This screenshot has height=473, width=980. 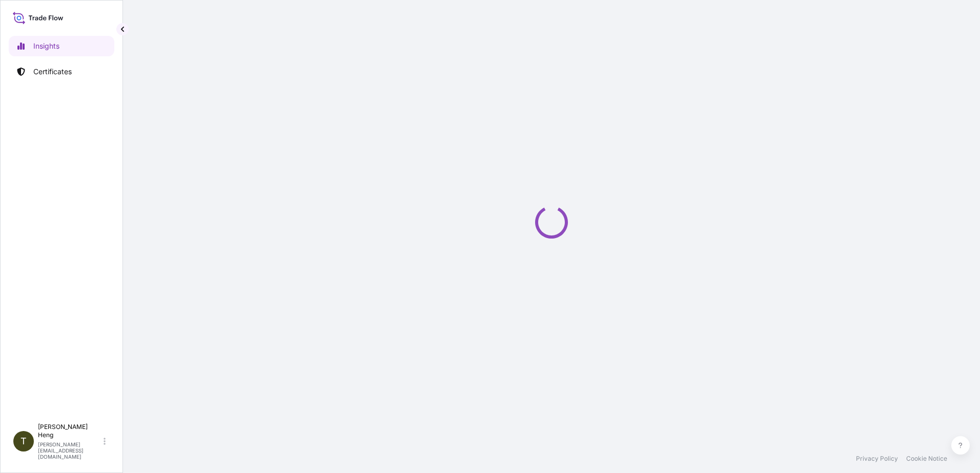 What do you see at coordinates (46, 46) in the screenshot?
I see `p: Insights` at bounding box center [46, 46].